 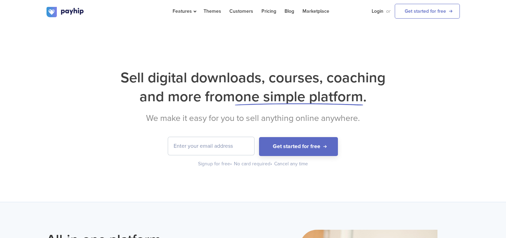 I want to click on div: Signup for free, so click(x=215, y=164).